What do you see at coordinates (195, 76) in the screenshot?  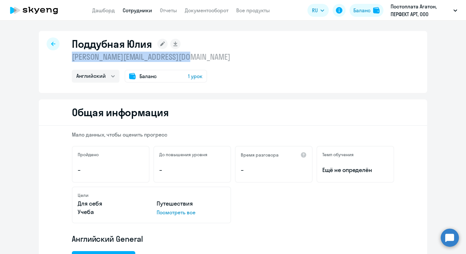 I see `span: 1 урок` at bounding box center [195, 76].